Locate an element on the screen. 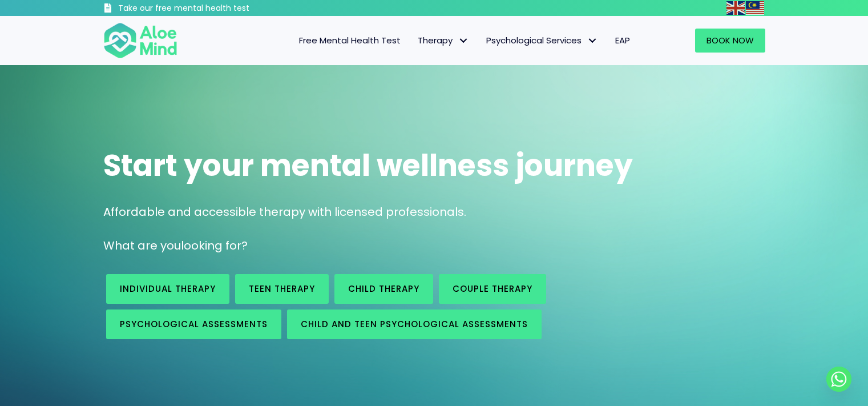 This screenshot has height=406, width=868. span: Therapy: submenu is located at coordinates (463, 41).